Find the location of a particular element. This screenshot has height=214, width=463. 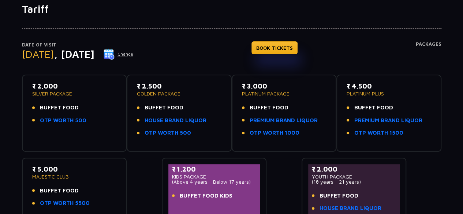

p: KIDS PACKAGE is located at coordinates (214, 177).